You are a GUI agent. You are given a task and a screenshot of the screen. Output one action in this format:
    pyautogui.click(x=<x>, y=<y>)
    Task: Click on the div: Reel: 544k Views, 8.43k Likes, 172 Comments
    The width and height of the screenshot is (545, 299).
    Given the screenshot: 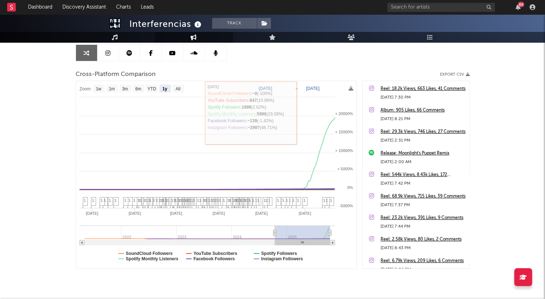 What is the action you would take?
    pyautogui.click(x=423, y=175)
    